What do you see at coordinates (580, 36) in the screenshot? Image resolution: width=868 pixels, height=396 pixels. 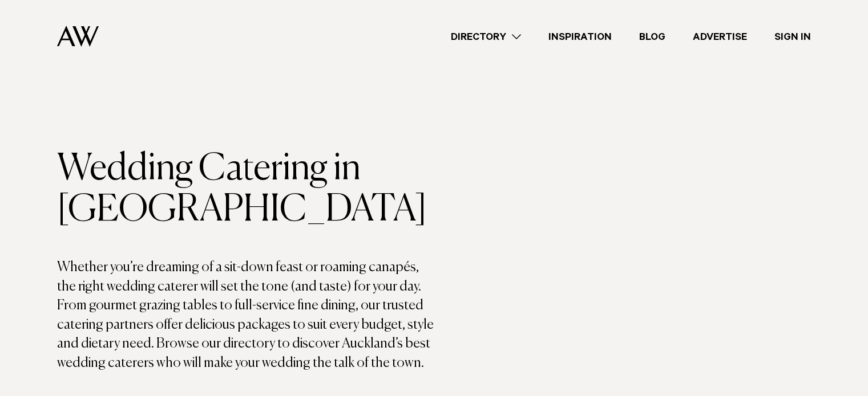 I see `a: Inspiration` at bounding box center [580, 36].